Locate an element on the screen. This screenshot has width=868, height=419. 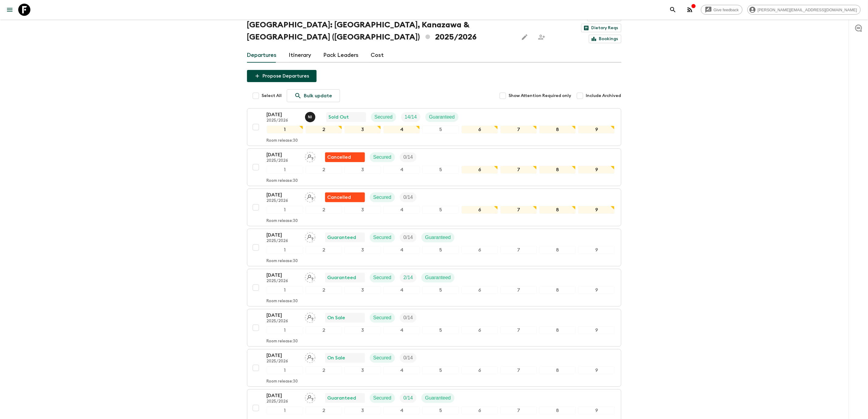
a: Dietary Reqs is located at coordinates (601, 28).